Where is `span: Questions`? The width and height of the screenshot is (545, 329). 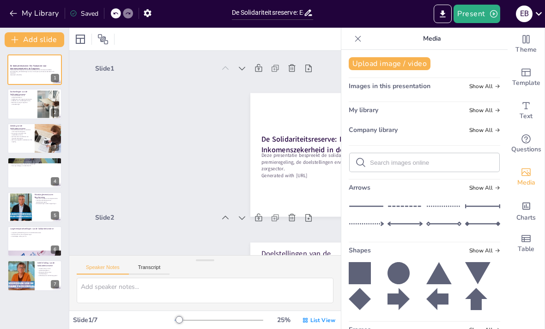
span: Questions is located at coordinates (526, 150).